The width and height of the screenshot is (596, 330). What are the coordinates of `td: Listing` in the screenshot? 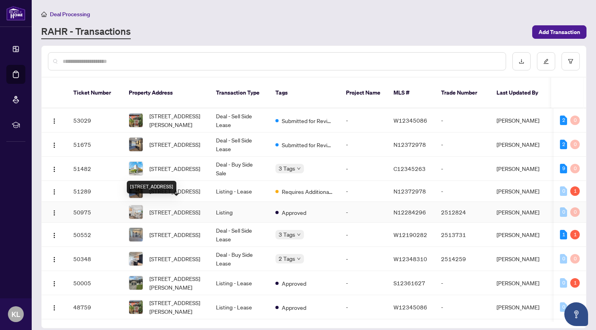 It's located at (239, 212).